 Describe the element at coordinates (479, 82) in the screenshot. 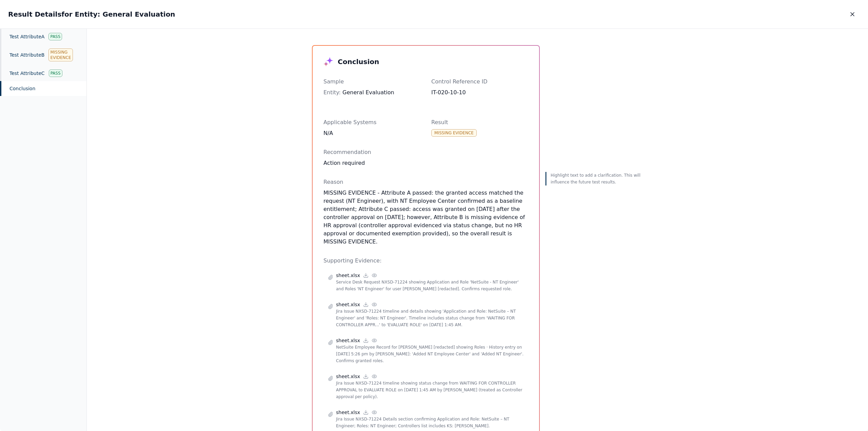

I see `p: Control Reference ID` at that location.